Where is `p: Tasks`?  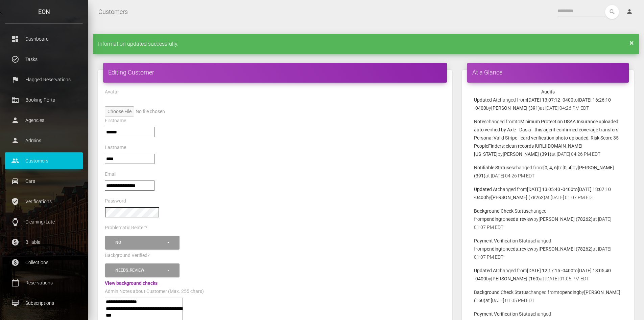
p: Tasks is located at coordinates (44, 59).